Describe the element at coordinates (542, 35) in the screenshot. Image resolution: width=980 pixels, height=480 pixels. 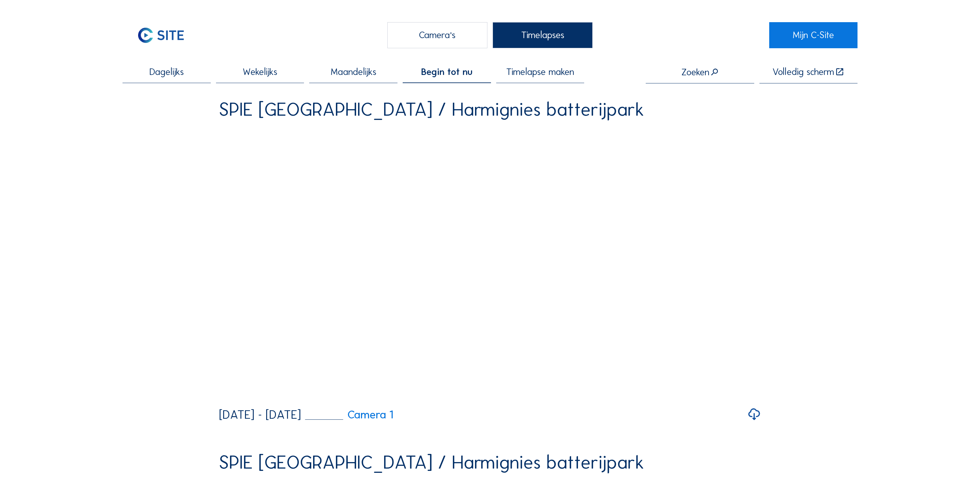
I see `div: Timelapses` at that location.